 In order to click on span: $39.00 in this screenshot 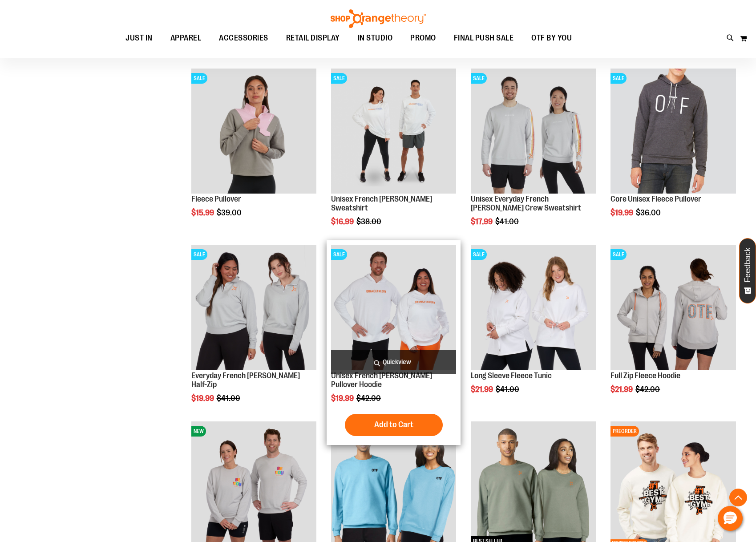, I will do `click(229, 213)`.